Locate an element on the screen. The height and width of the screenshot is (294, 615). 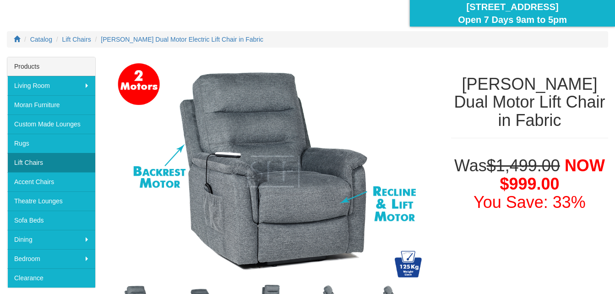
a: Catalog is located at coordinates (41, 39).